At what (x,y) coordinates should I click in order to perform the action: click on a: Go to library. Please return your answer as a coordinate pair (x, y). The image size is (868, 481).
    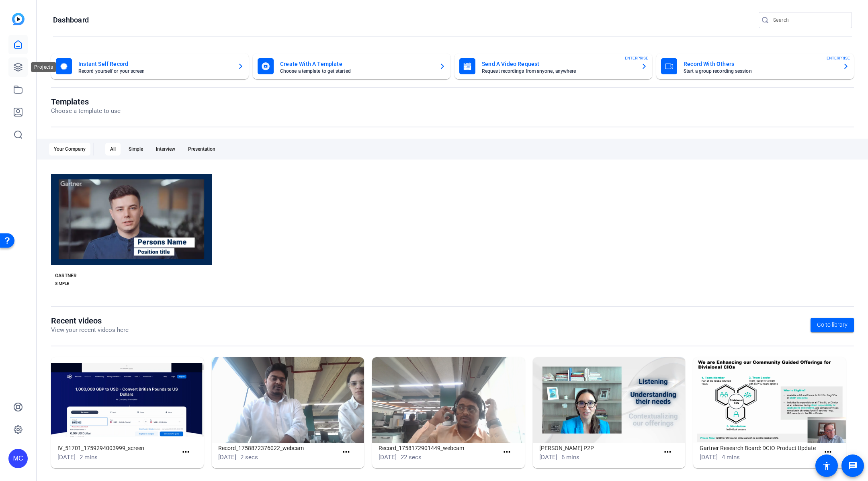
    Looking at the image, I should click on (832, 325).